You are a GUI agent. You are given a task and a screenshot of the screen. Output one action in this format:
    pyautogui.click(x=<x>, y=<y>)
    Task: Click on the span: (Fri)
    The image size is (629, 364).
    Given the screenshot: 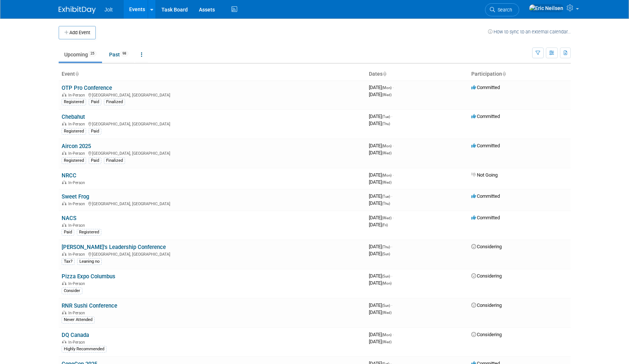 What is the action you would take?
    pyautogui.click(x=385, y=225)
    